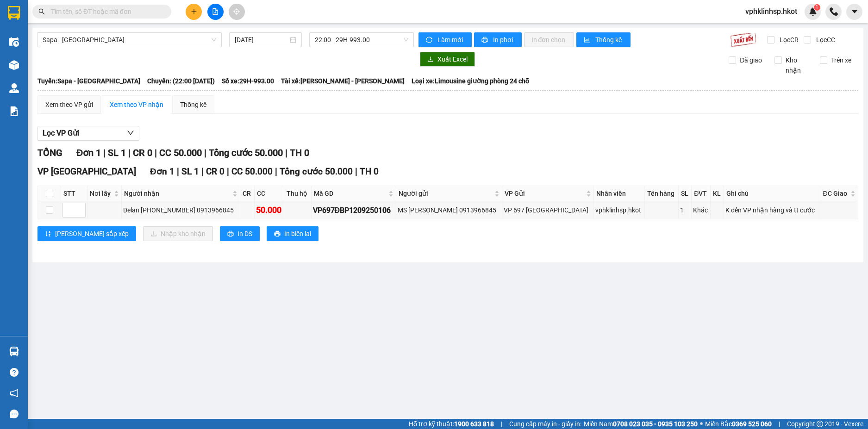 The width and height of the screenshot is (868, 429). I want to click on div: 1, so click(685, 210).